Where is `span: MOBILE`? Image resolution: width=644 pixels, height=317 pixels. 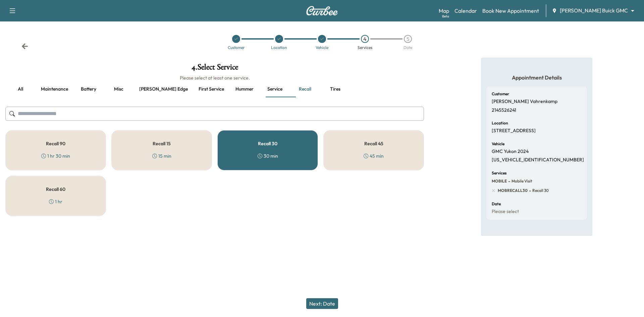 span: MOBILE is located at coordinates (499, 181).